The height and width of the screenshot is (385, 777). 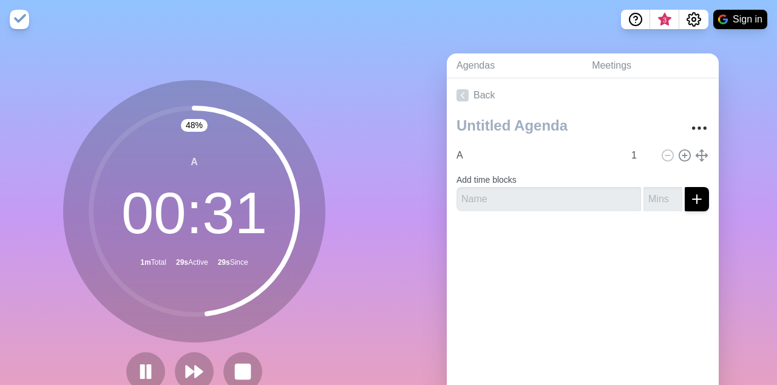 What do you see at coordinates (636, 19) in the screenshot?
I see `button: Help` at bounding box center [636, 19].